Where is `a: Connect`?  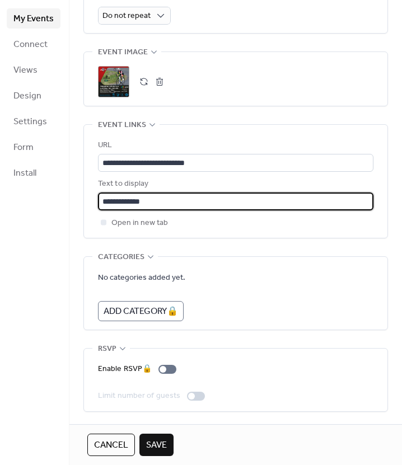 a: Connect is located at coordinates (34, 44).